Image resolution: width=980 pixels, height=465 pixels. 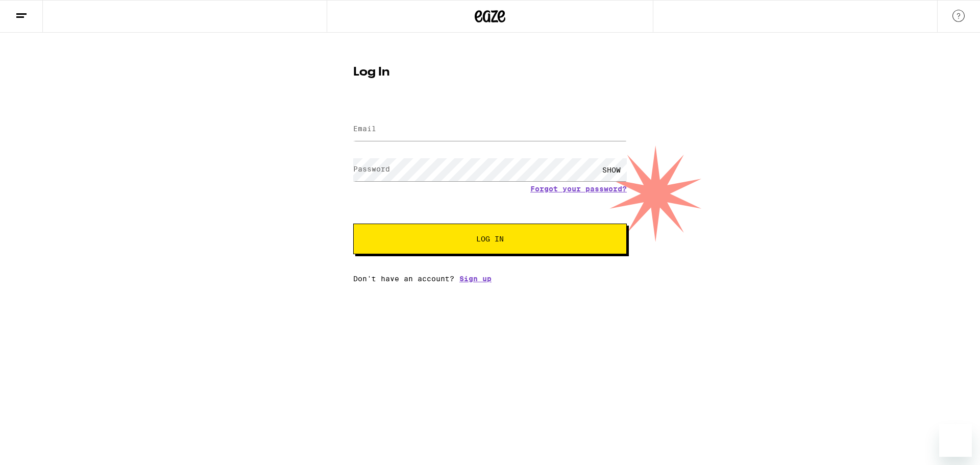 What do you see at coordinates (490, 239) in the screenshot?
I see `button: Log In` at bounding box center [490, 239].